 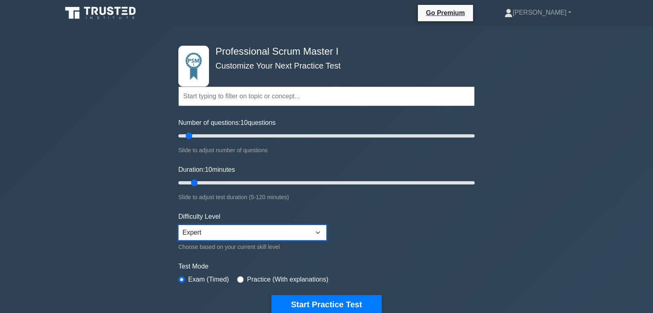 What do you see at coordinates (206, 170) in the screenshot?
I see `label: Duration: minutes` at bounding box center [206, 170].